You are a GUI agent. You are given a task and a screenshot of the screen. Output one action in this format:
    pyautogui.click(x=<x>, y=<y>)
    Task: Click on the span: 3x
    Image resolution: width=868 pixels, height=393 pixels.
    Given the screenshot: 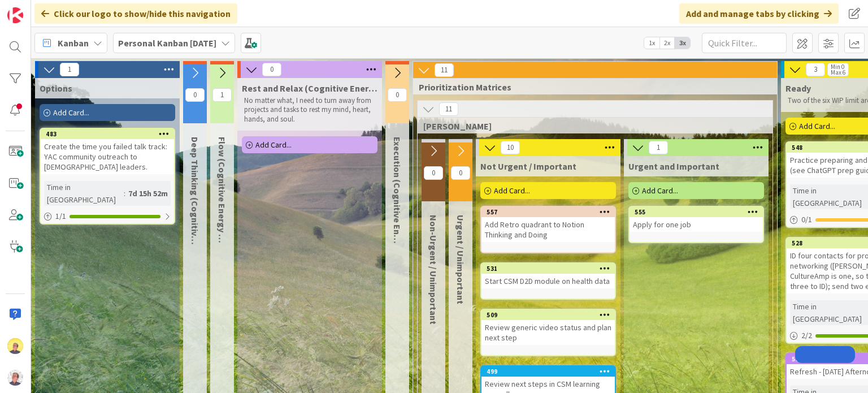 What is the action you would take?
    pyautogui.click(x=682, y=43)
    